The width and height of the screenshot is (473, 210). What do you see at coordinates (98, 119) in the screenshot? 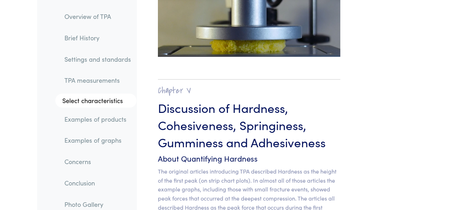
I see `a: Examples of products` at bounding box center [98, 119].